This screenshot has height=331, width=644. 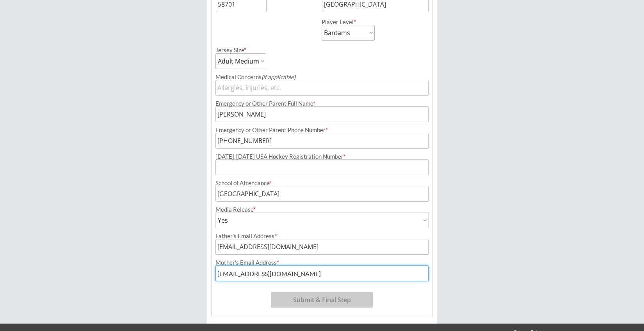 What do you see at coordinates (322, 130) in the screenshot?
I see `div: Emergency or Other Parent Phone Number` at bounding box center [322, 130].